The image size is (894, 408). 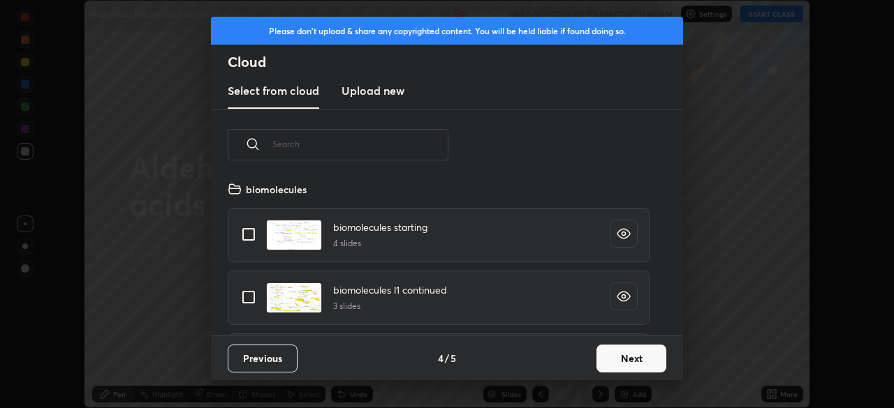 What do you see at coordinates (447, 31) in the screenshot?
I see `div: Please don't upload & share any copyrighted content. You will be held liable if found doing so.` at bounding box center [447, 31].